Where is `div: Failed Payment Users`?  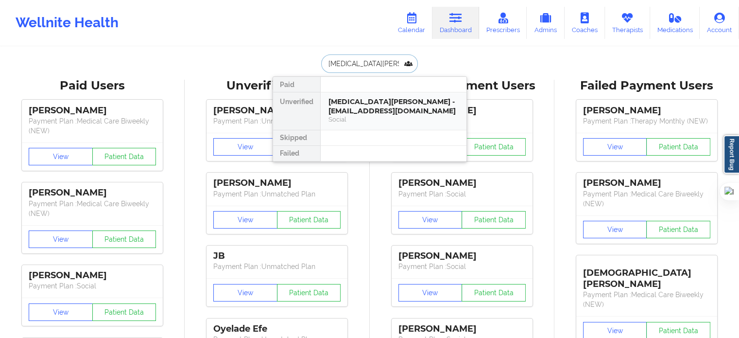
div: Failed Payment Users is located at coordinates (646, 85).